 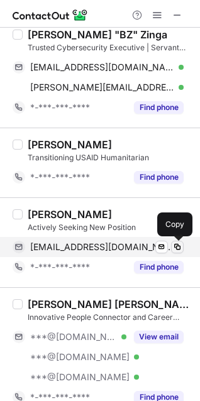 I want to click on div: Actively Seeking New Position, so click(x=110, y=227).